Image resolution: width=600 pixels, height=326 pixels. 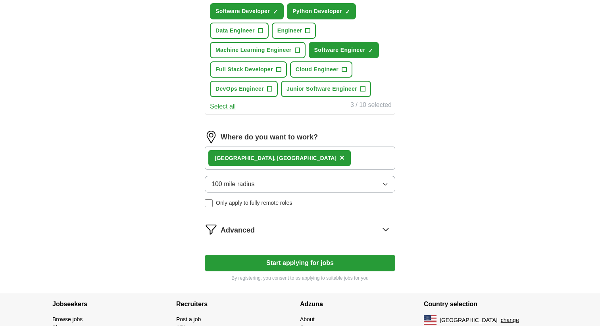 I want to click on button: change, so click(x=510, y=320).